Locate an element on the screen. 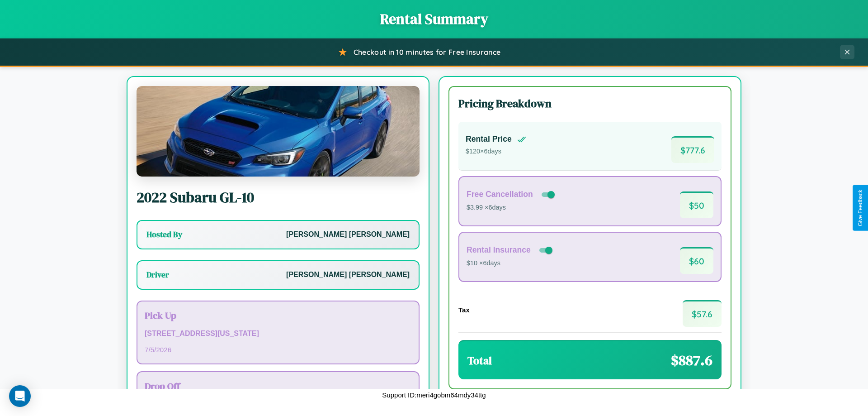 This screenshot has width=868, height=416. h4: Tax is located at coordinates (464, 310).